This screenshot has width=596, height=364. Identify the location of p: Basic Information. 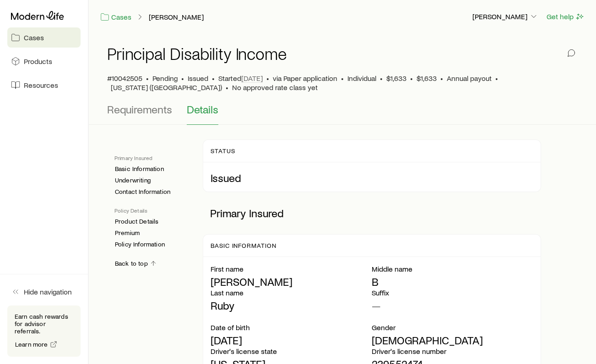
(244, 245).